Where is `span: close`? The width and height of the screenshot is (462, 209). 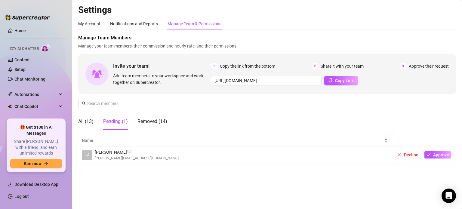
span: close is located at coordinates (399, 155).